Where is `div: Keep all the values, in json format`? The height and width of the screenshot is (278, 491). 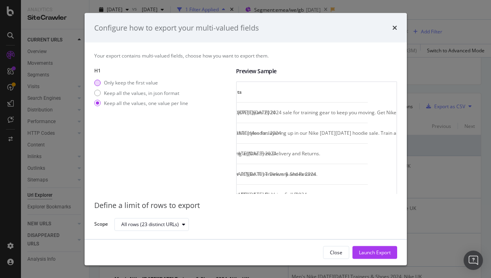 div: Keep all the values, in json format is located at coordinates (141, 93).